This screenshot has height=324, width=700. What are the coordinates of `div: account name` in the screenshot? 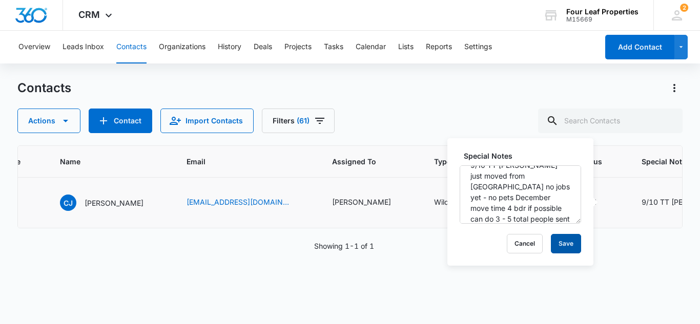 It's located at (602, 12).